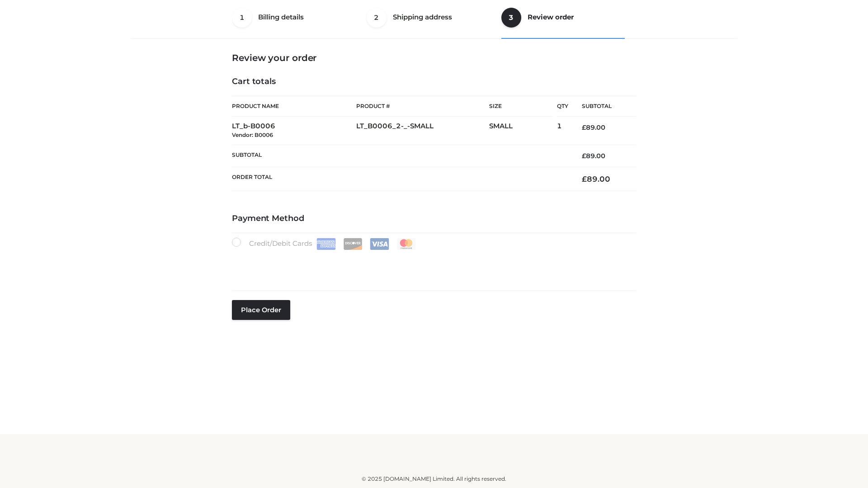 This screenshot has height=488, width=868. What do you see at coordinates (324, 244) in the screenshot?
I see `label: Credit/Debit Cards` at bounding box center [324, 244].